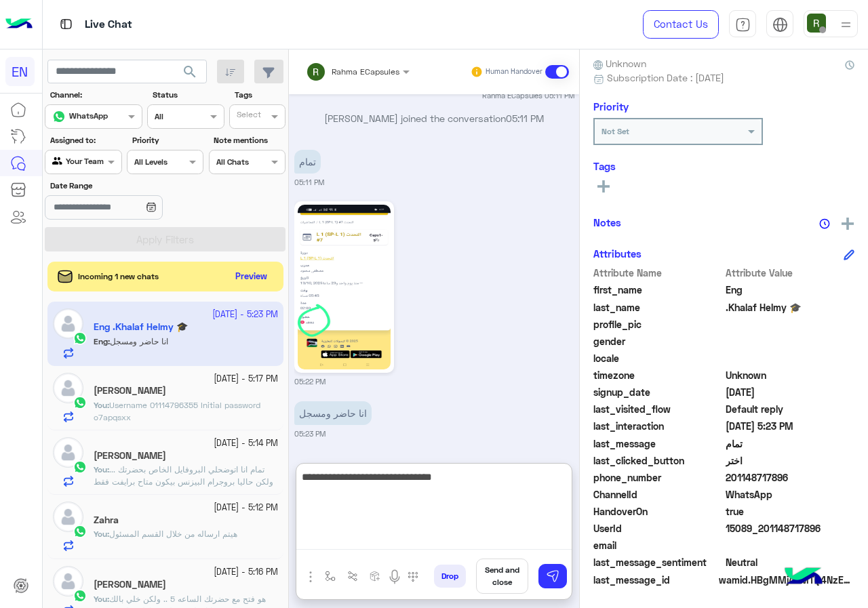 The width and height of the screenshot is (868, 608). What do you see at coordinates (166, 140) in the screenshot?
I see `label: Priority` at bounding box center [166, 140].